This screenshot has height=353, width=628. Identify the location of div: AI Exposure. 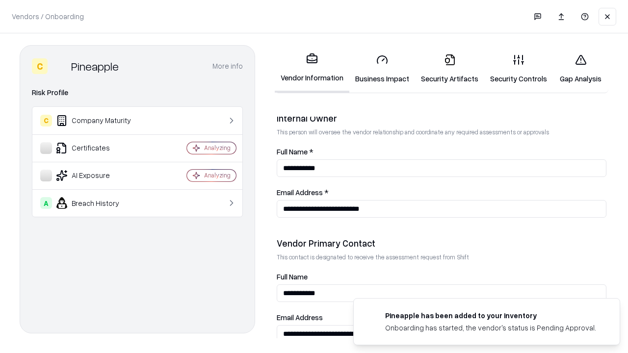
(99, 176).